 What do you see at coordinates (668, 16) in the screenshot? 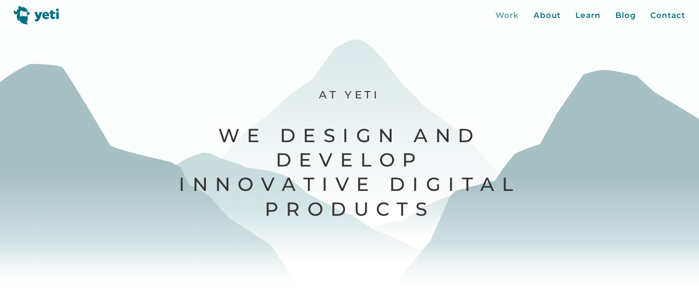
I see `div: Contact` at bounding box center [668, 16].